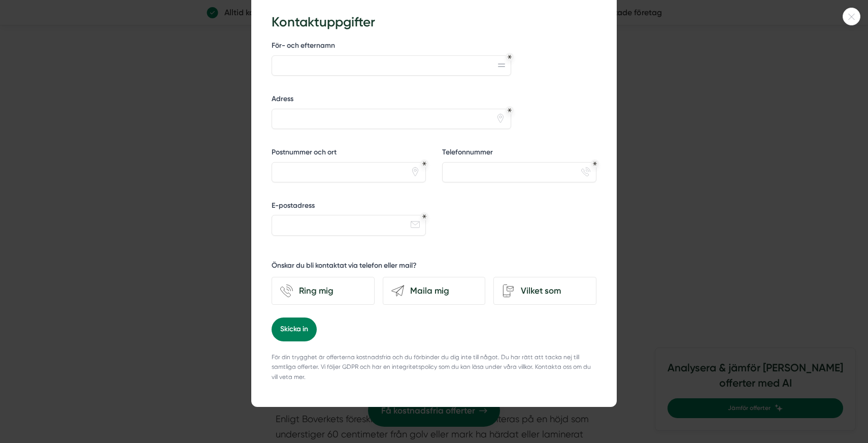  What do you see at coordinates (519, 153) in the screenshot?
I see `label: Telefonnummer` at bounding box center [519, 153].